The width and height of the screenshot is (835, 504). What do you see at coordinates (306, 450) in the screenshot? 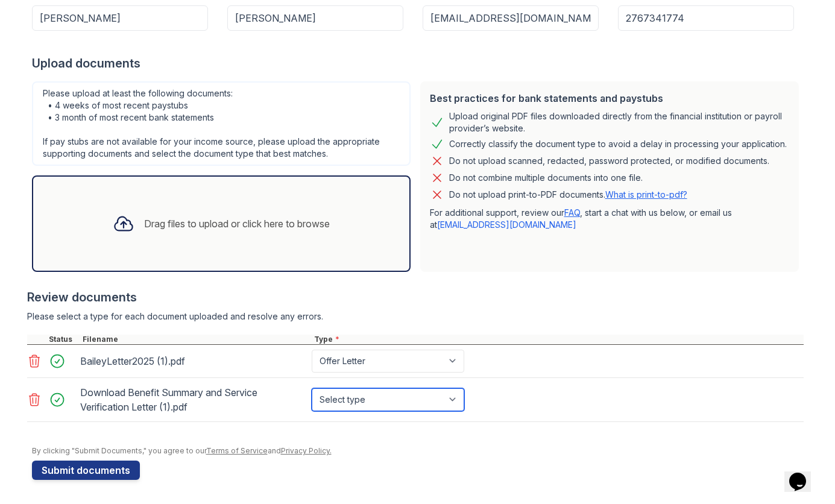
I see `a: Privacy Policy.` at bounding box center [306, 450].